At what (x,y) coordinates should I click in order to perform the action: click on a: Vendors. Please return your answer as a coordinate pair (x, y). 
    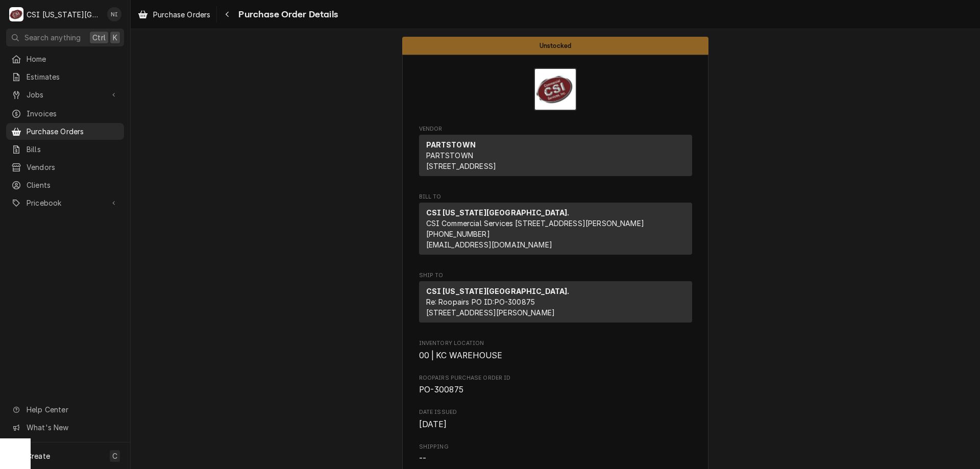
    Looking at the image, I should click on (65, 167).